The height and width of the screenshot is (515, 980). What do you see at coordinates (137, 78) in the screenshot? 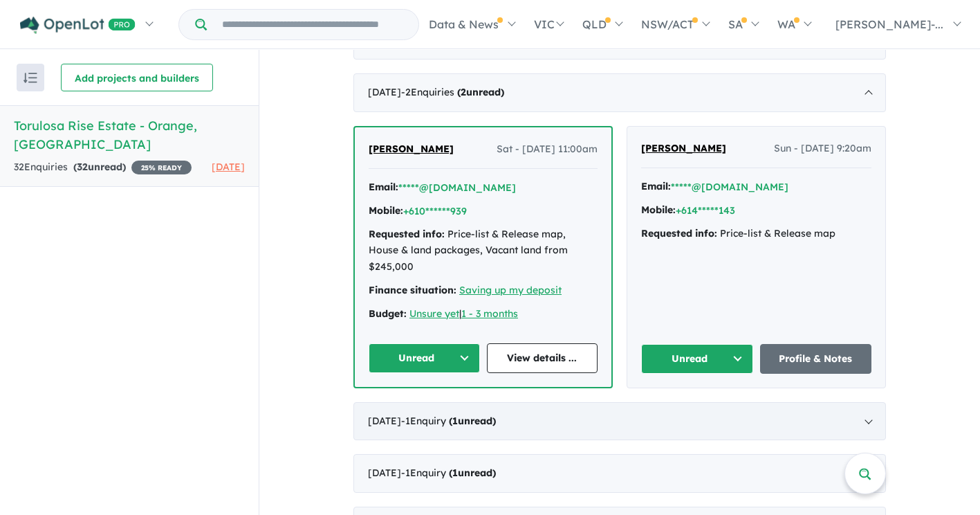
I see `button: Add projects and builders` at bounding box center [137, 78].